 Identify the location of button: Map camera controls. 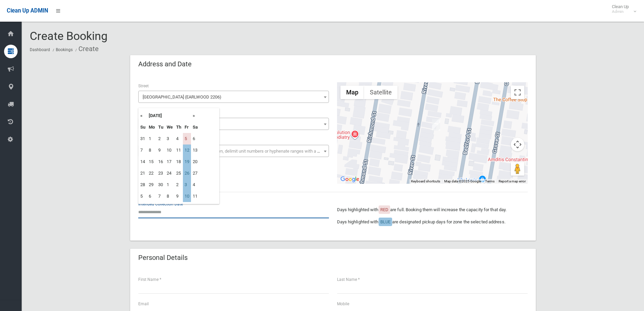
(517, 144).